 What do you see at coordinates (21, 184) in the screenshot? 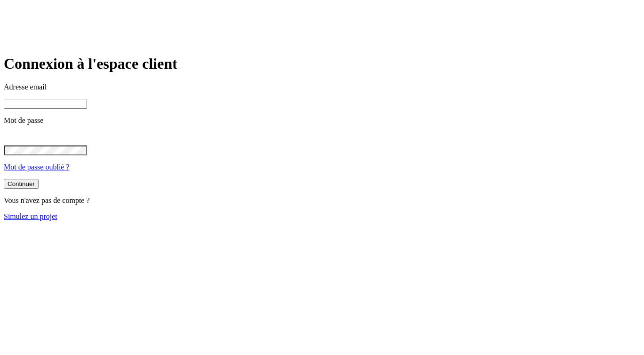
I see `div: Continuer` at bounding box center [21, 184].